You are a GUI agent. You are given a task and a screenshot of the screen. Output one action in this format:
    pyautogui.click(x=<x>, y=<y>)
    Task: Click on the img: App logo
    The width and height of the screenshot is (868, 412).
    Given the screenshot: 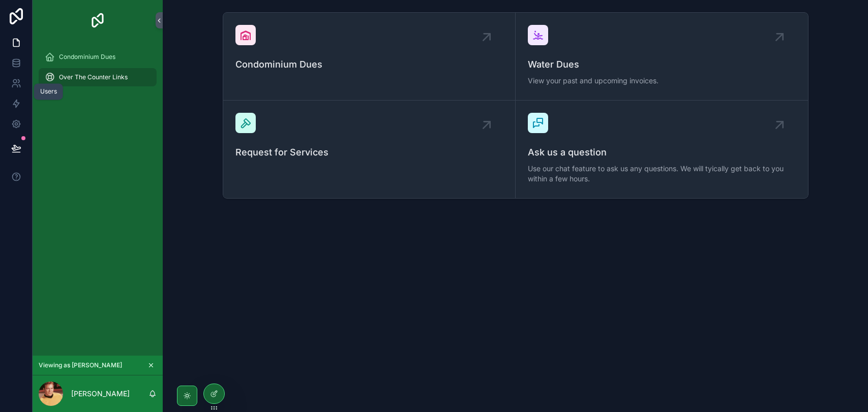 What is the action you would take?
    pyautogui.click(x=98, y=20)
    